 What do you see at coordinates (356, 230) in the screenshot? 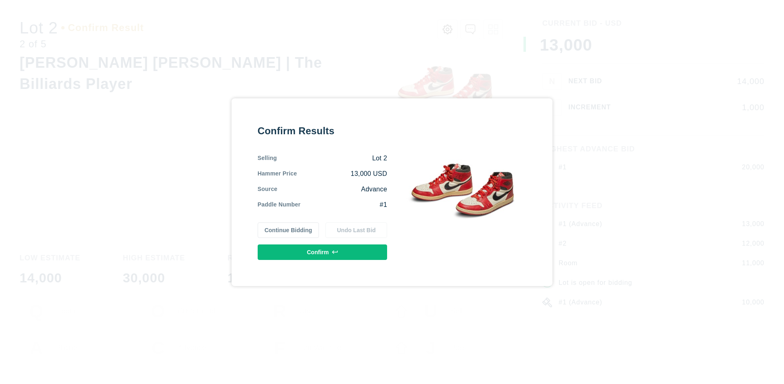
I see `button: Undo Last Bid` at bounding box center [356, 230].